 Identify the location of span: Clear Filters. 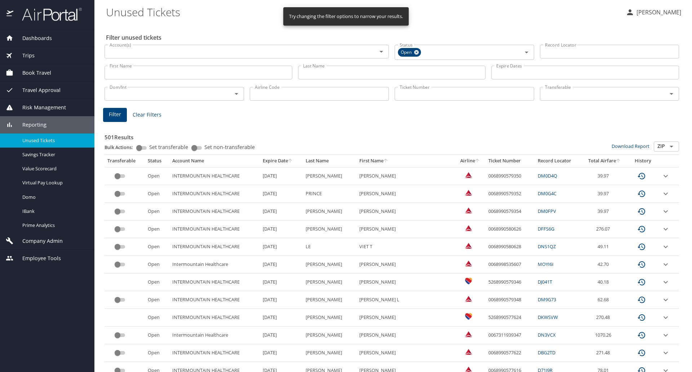
(147, 115).